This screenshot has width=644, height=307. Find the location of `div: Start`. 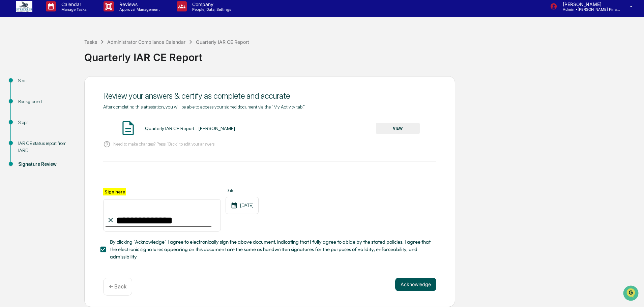

div: Start is located at coordinates (46, 81).